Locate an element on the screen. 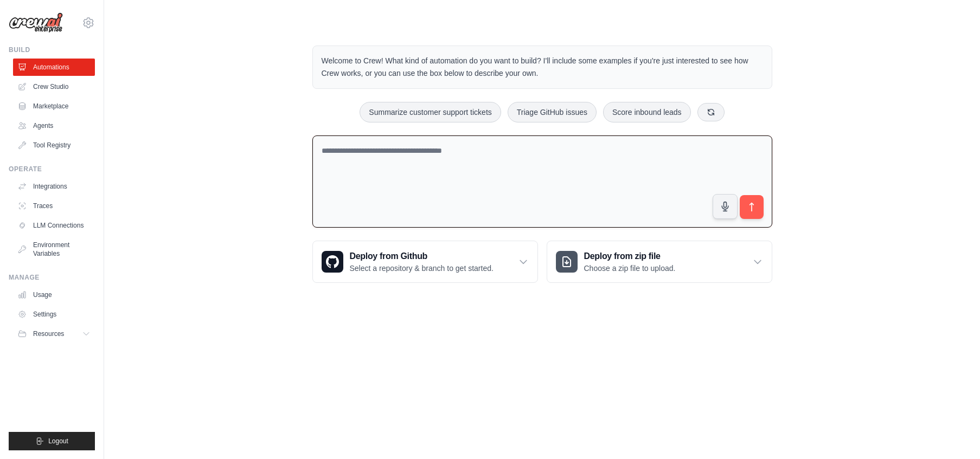 This screenshot has height=459, width=980. a: Agents is located at coordinates (53, 126).